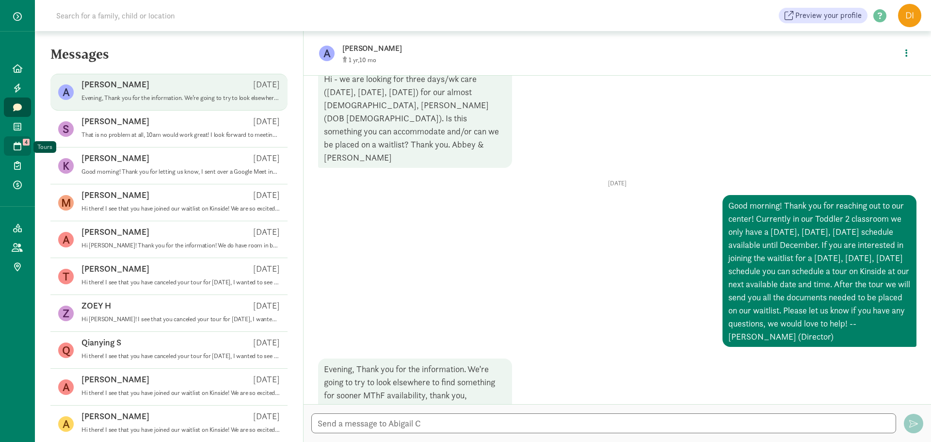  Describe the element at coordinates (415, 388) in the screenshot. I see `div: Evening, Thank you for the information. We’re going to try to look elsewhere to find something fo...` at that location.